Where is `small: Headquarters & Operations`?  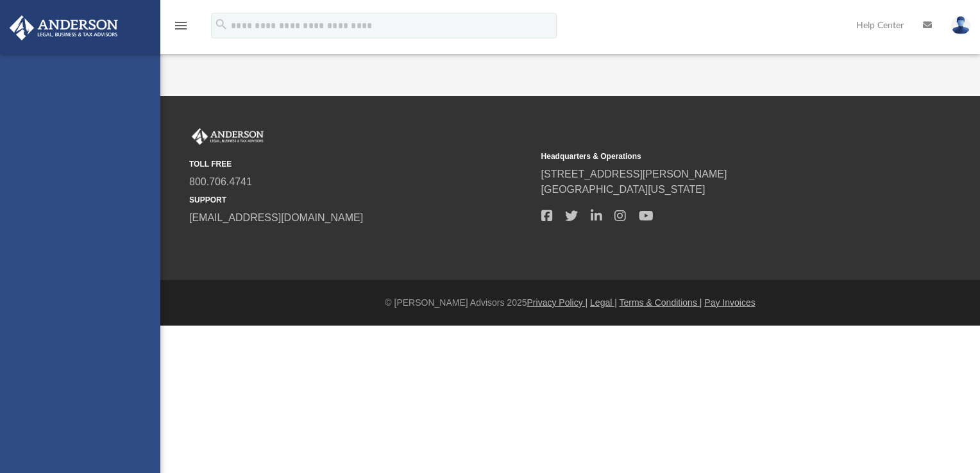 small: Headquarters & Operations is located at coordinates (712, 157).